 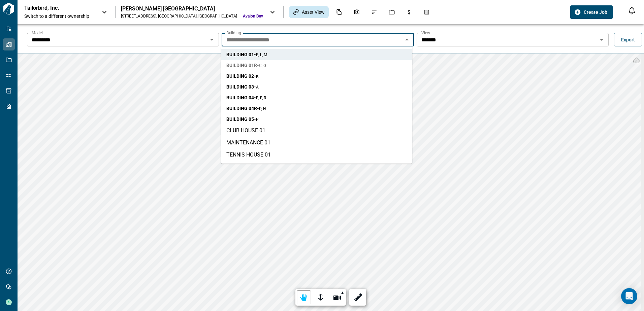 What do you see at coordinates (628, 40) in the screenshot?
I see `span: Export` at bounding box center [628, 40].